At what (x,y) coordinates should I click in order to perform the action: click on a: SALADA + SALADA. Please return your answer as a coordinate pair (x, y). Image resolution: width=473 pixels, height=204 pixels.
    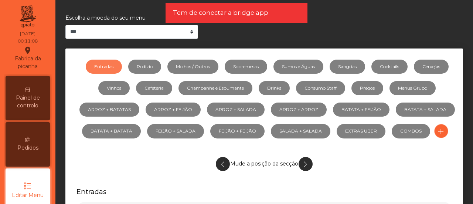
    Looking at the image, I should click on (301, 131).